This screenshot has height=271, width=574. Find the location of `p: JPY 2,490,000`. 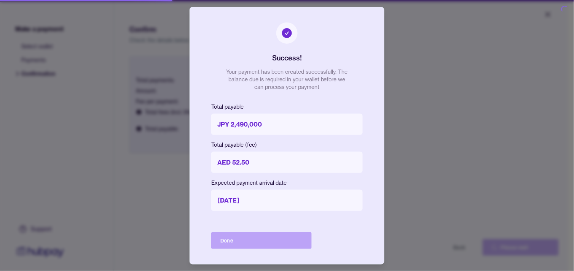

p: JPY 2,490,000 is located at coordinates (287, 124).